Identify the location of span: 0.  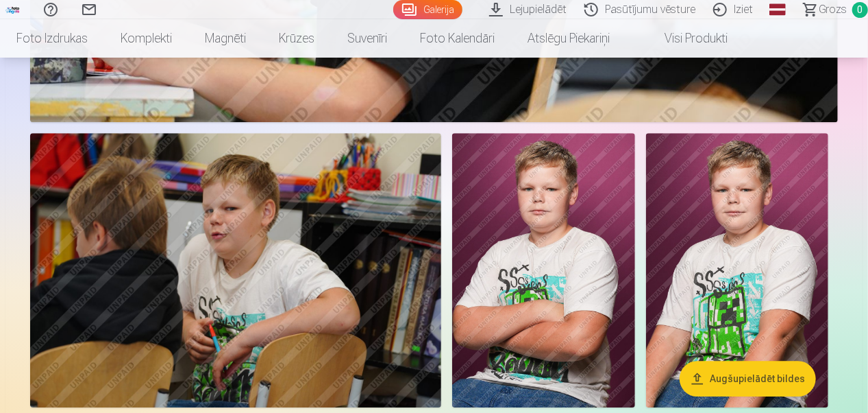
(860, 9).